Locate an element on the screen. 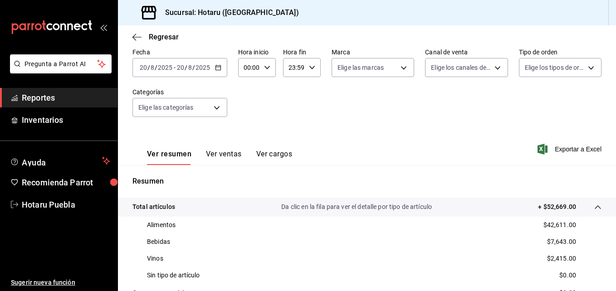 Image resolution: width=616 pixels, height=291 pixels. span: Exportar a Excel is located at coordinates (570, 149).